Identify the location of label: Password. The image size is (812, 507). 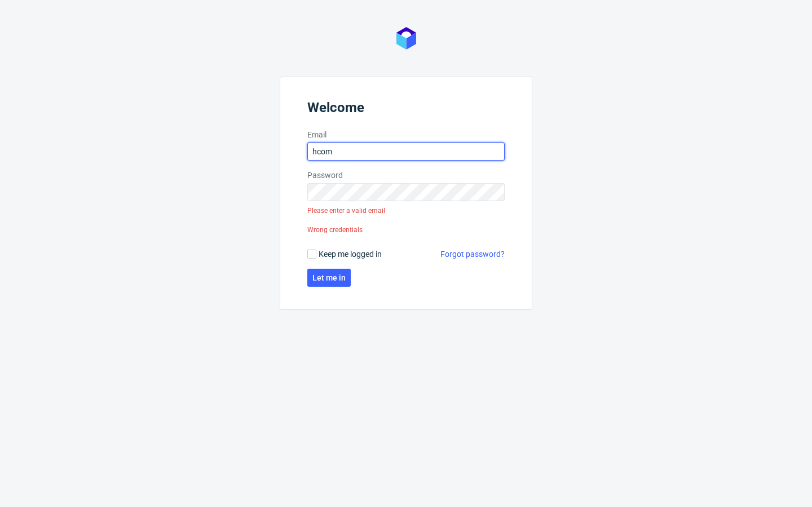
(406, 175).